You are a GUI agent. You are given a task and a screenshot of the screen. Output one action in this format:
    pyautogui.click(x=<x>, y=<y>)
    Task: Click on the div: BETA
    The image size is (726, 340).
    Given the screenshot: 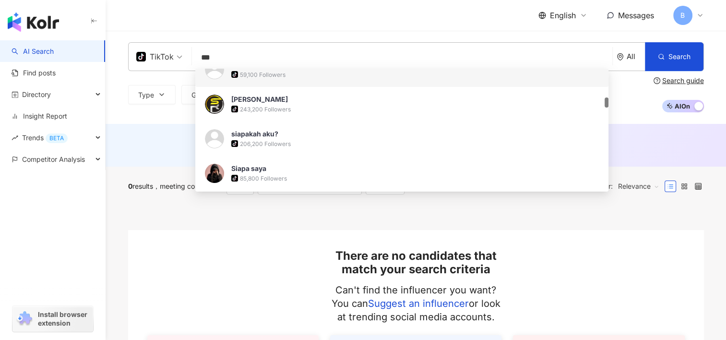 What is the action you would take?
    pyautogui.click(x=57, y=138)
    